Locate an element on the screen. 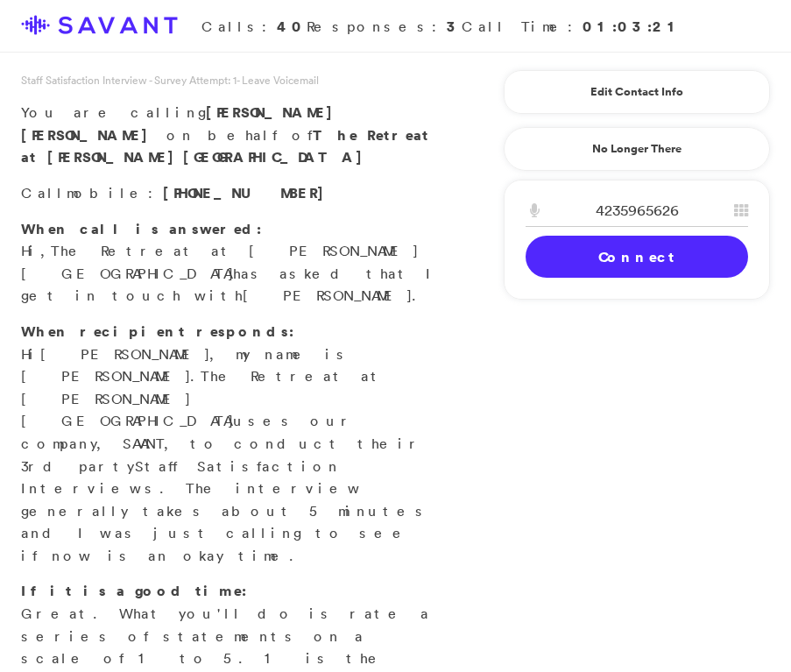 Image resolution: width=791 pixels, height=672 pixels. p: You are calling on behalf of is located at coordinates (228, 135).